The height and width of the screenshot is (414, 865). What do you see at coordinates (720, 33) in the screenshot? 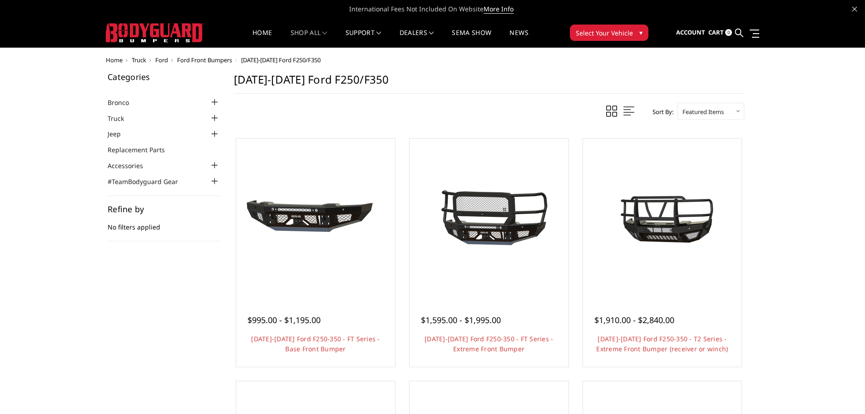
I see `a: Cart 0` at bounding box center [720, 33].